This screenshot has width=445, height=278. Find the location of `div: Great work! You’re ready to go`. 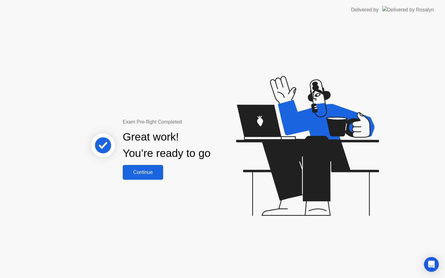

div: Great work! You’re ready to go is located at coordinates (166, 145).